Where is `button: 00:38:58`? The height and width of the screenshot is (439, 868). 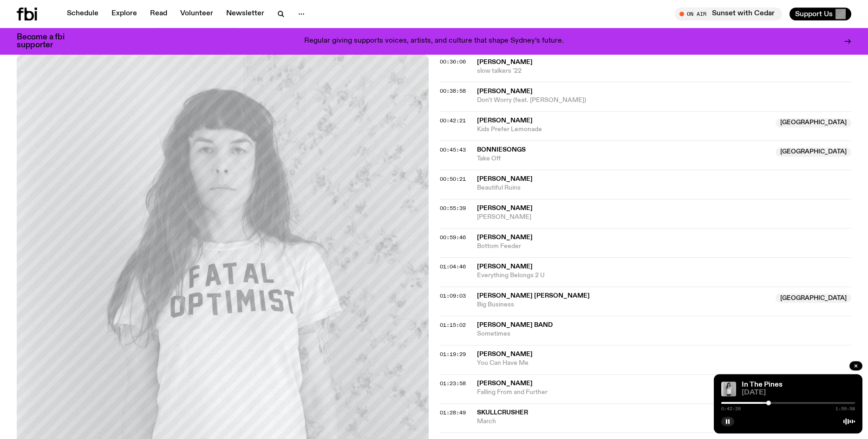 button: 00:38:58 is located at coordinates (453, 91).